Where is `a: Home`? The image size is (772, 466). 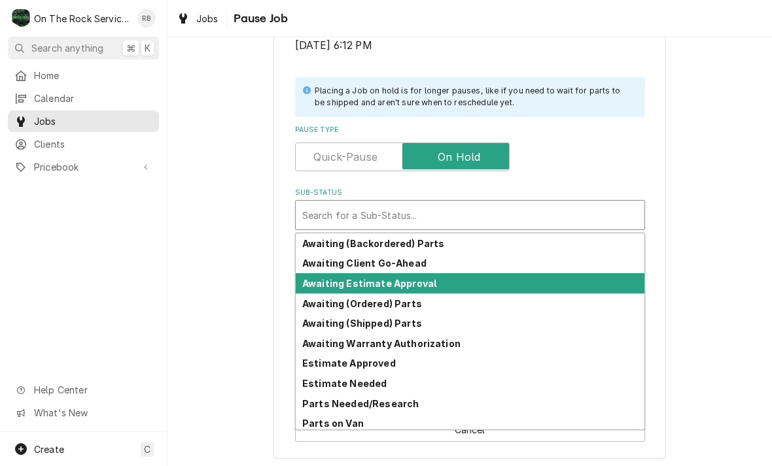 a: Home is located at coordinates (83, 75).